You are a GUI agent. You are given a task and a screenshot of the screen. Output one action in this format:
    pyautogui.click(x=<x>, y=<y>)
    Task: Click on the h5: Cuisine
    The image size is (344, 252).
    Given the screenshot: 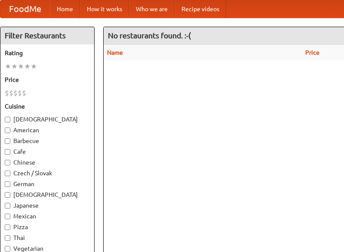 What is the action you would take?
    pyautogui.click(x=47, y=106)
    